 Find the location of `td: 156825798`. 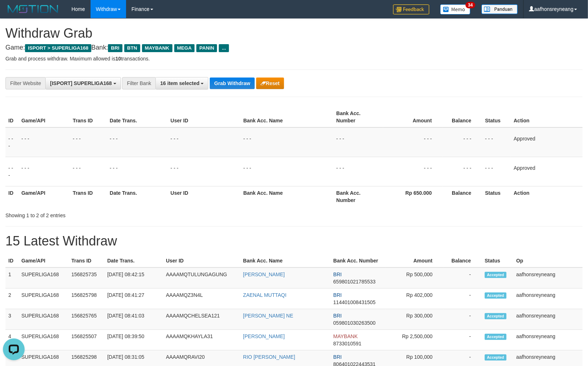

td: 156825798 is located at coordinates (86, 299).